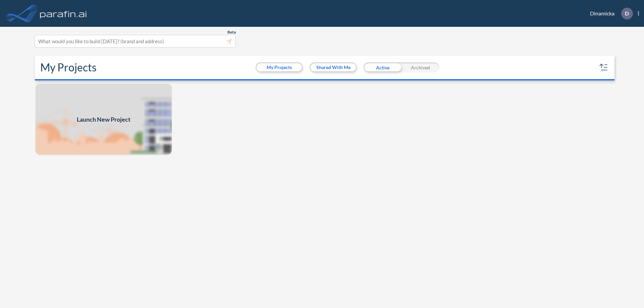 Image resolution: width=644 pixels, height=308 pixels. Describe the element at coordinates (627, 13) in the screenshot. I see `p: D` at that location.